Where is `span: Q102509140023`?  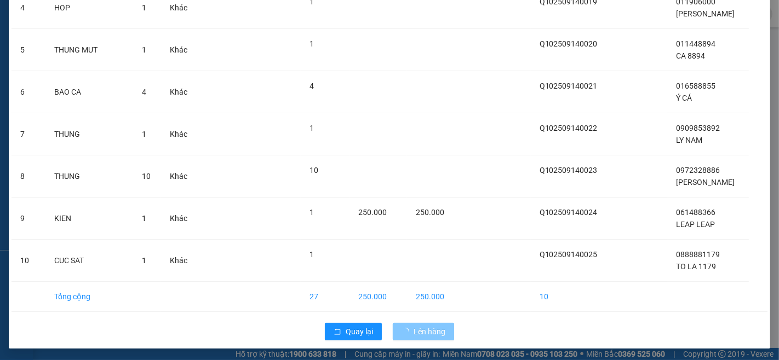 span: Q102509140023 is located at coordinates (568, 170).